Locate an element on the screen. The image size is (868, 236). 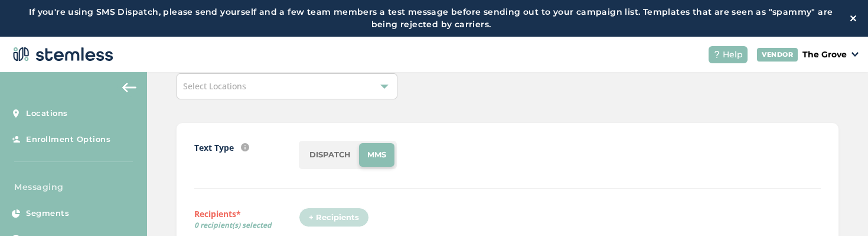
div: VENDOR is located at coordinates (778, 54).